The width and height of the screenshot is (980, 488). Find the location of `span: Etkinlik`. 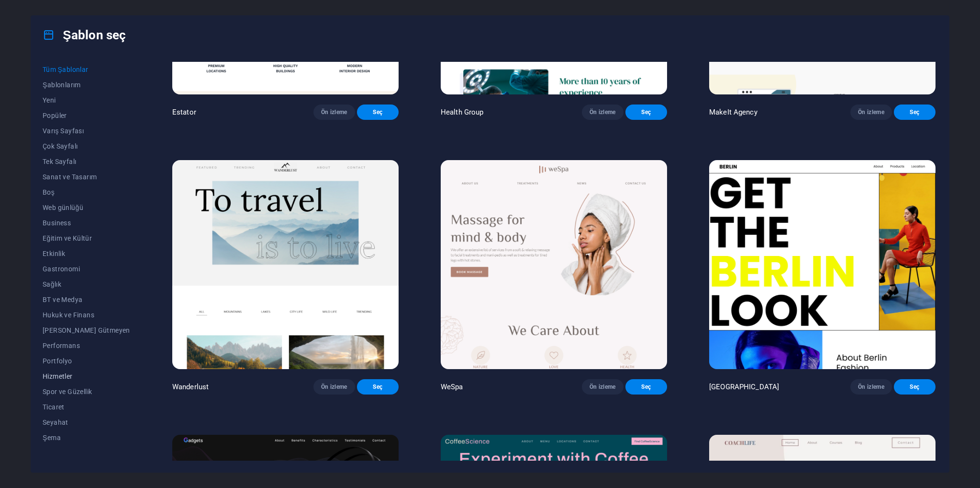

span: Etkinlik is located at coordinates (86, 253).